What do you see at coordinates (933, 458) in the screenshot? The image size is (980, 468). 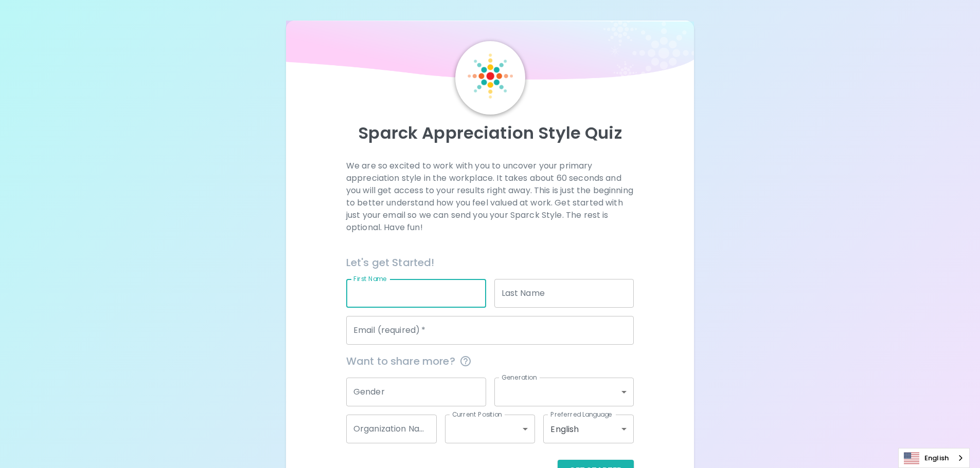 I see `aside: Language selected: English` at bounding box center [933, 458].